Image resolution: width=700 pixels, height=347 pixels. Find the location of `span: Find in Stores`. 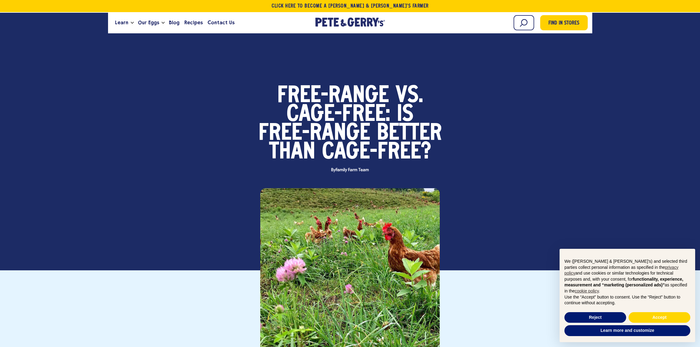

span: Find in Stores is located at coordinates (564, 23).